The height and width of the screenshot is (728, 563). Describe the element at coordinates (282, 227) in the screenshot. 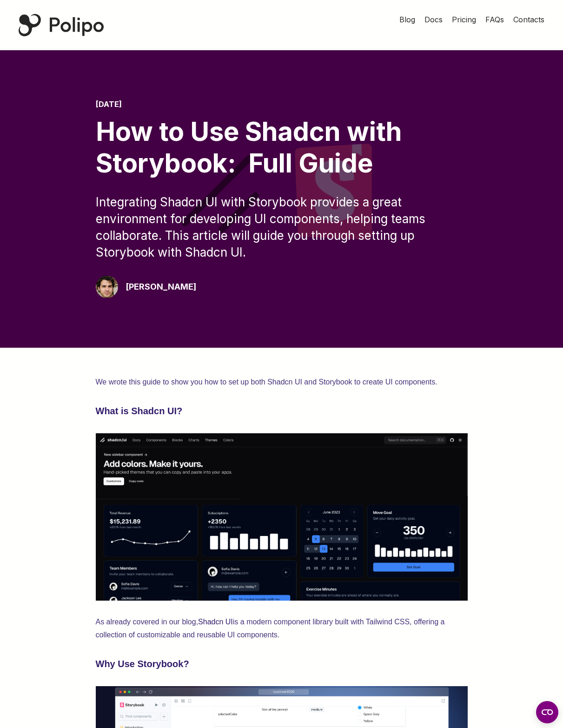

I see `div: Integrating Shadcn UI with Storybook provides a great environment for developing UI components, h...` at that location.